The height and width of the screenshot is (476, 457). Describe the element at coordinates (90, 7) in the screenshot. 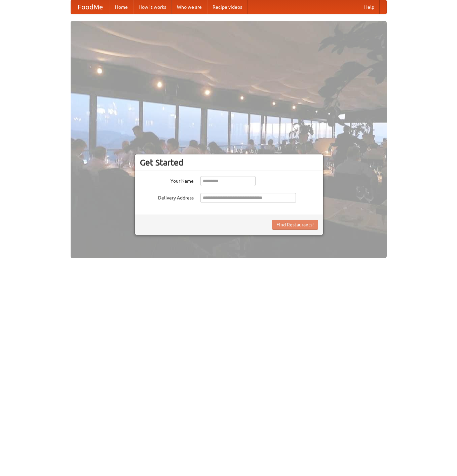

I see `a: FoodMe` at that location.